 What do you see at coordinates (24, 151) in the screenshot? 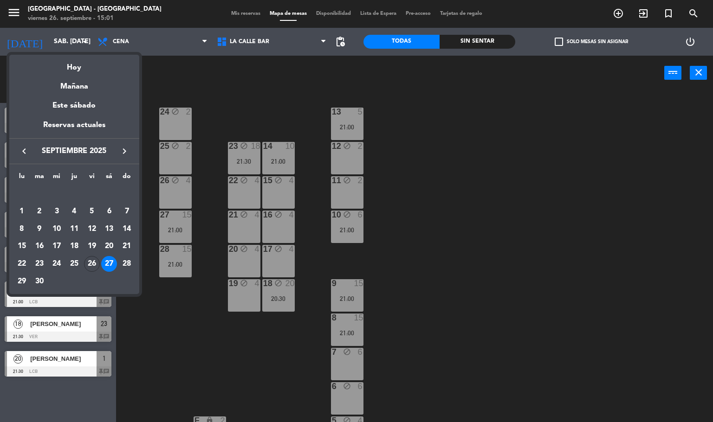
I see `button: keyboard_arrow_left` at bounding box center [24, 151].